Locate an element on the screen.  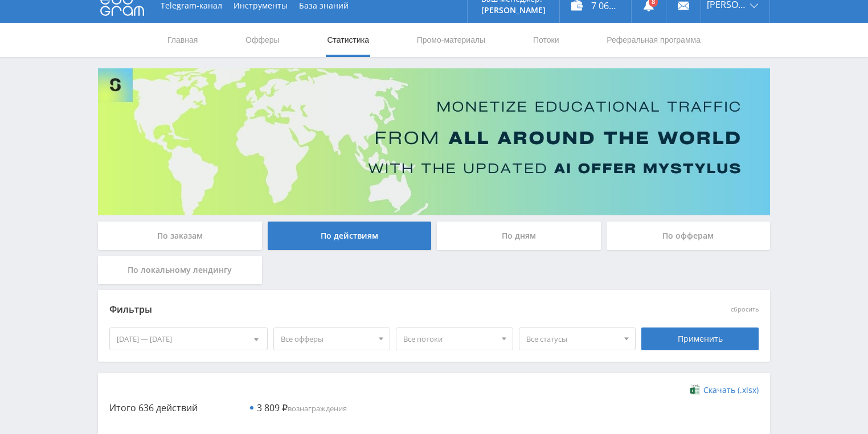
span: вознаграждения is located at coordinates (302, 408).